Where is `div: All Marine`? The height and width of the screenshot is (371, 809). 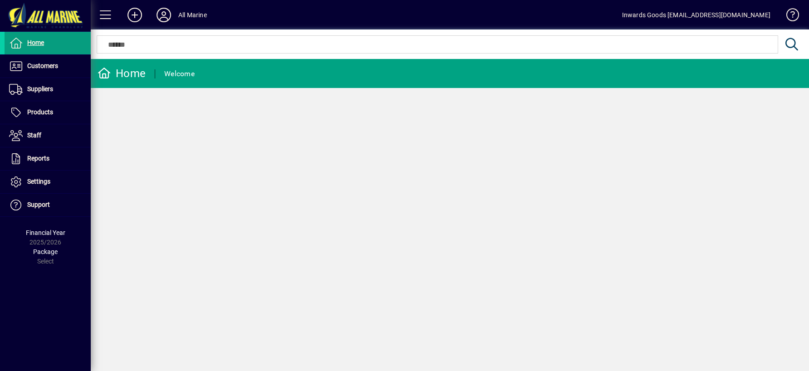 div: All Marine is located at coordinates (192, 15).